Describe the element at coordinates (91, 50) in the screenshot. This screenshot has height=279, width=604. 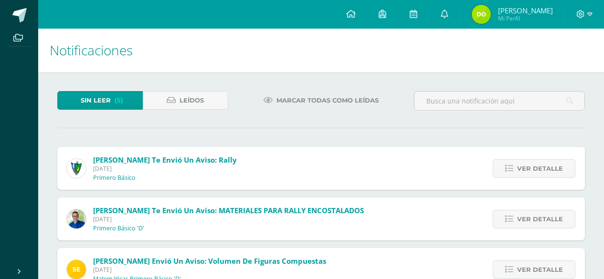
I see `span: Notificaciones` at that location.